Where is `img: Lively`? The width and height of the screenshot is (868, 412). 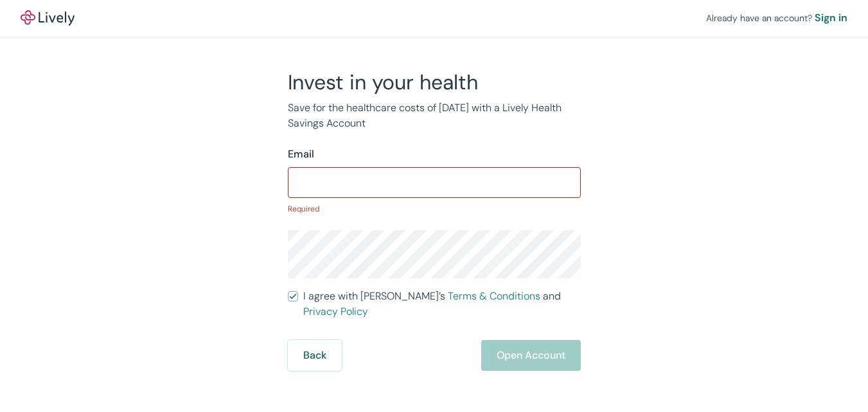
img: Lively is located at coordinates (47, 18).